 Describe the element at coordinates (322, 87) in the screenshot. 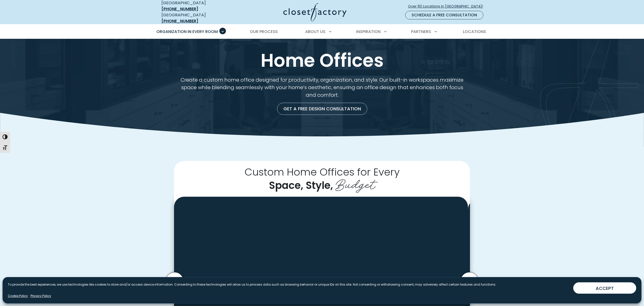

I see `p: Create a custom home office designed for productivity, organization, and style. Our built-in work...` at that location.